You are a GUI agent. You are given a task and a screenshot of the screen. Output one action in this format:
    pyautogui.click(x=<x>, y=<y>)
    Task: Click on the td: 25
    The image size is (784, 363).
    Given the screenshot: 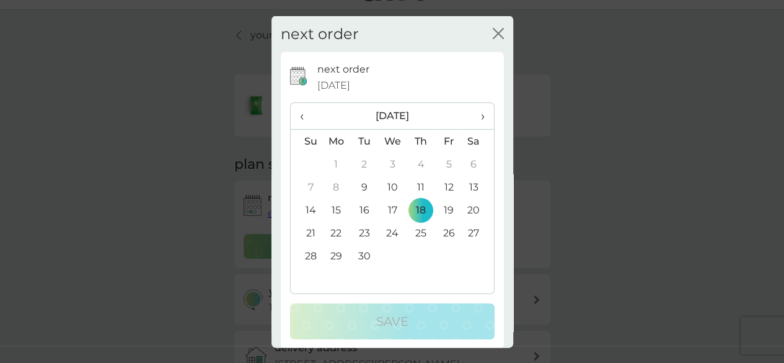 What is the action you would take?
    pyautogui.click(x=420, y=232)
    